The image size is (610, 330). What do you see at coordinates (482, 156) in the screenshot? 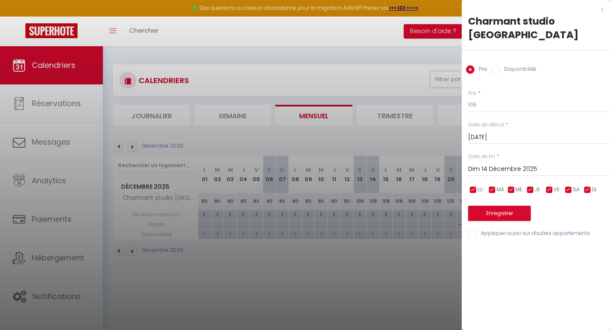
I see `label: Date de fin` at bounding box center [482, 156].